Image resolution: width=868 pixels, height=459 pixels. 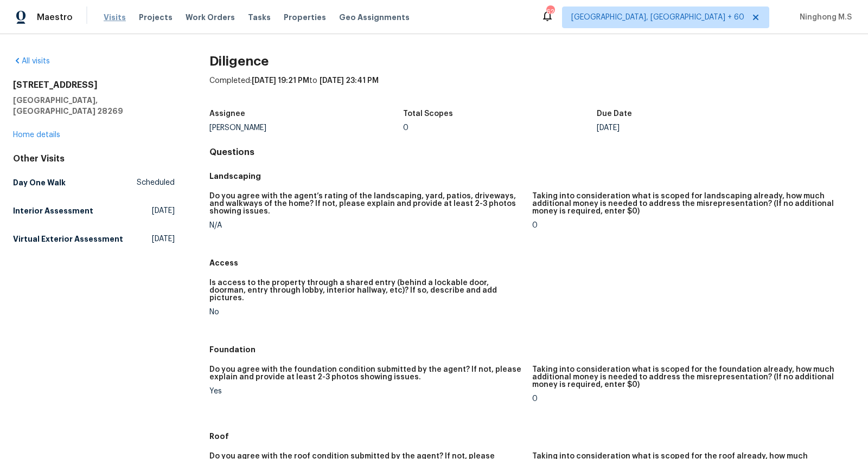 I want to click on h5: Total Scopes, so click(x=428, y=114).